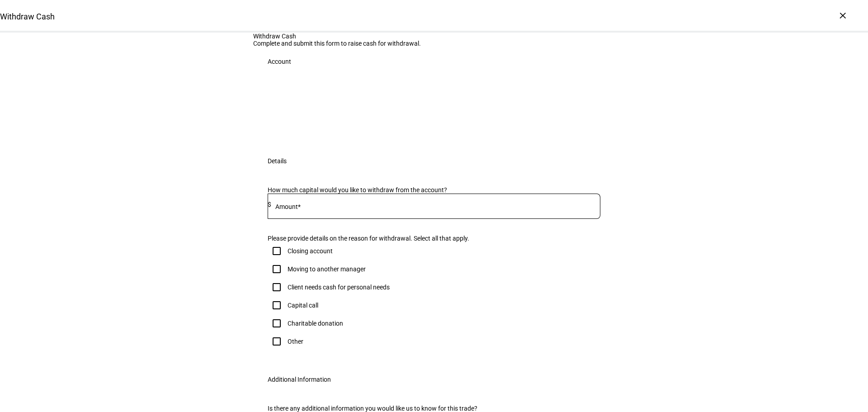  What do you see at coordinates (295, 341) in the screenshot?
I see `div: Other` at bounding box center [295, 341].